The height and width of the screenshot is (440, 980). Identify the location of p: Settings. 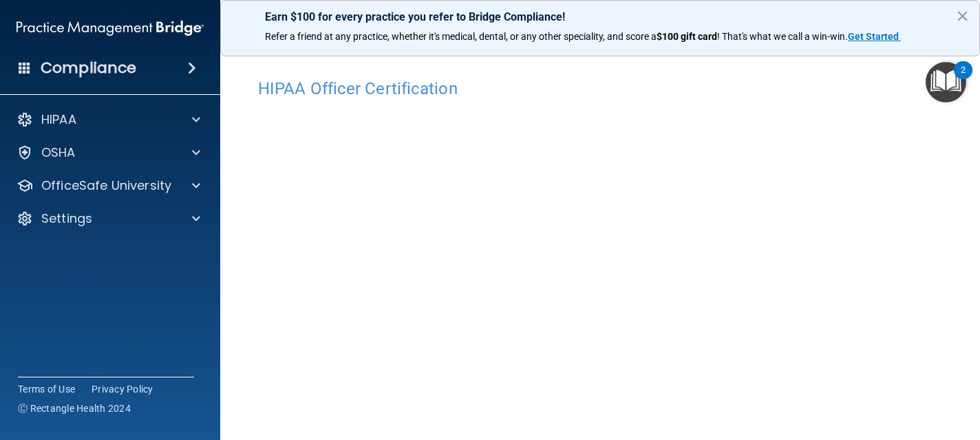
(67, 219).